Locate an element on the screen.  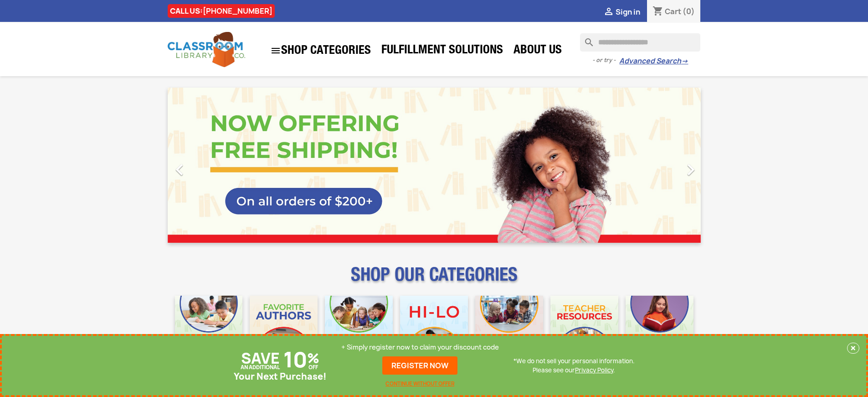
img: CLC_Fiction_Nonfiction_Mobile.jpg is located at coordinates (509, 329).